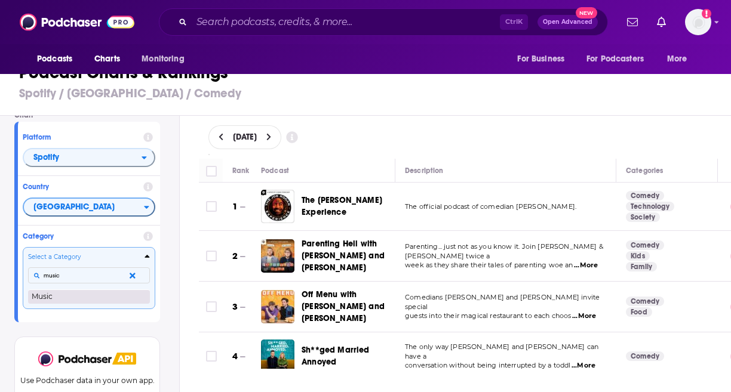 This screenshot has width=731, height=392. Describe the element at coordinates (278, 256) in the screenshot. I see `img: Parenting Hell with Rob Beckett and Josh Widdicombe` at that location.